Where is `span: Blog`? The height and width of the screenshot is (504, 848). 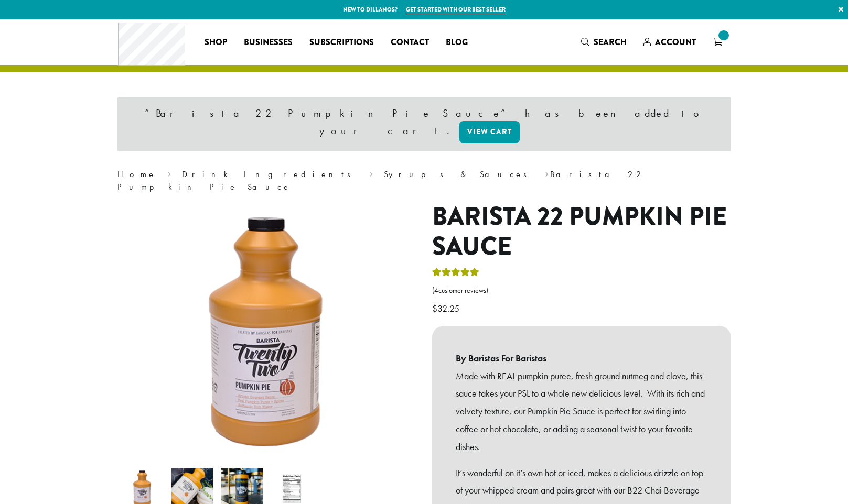 span: Blog is located at coordinates (456, 43).